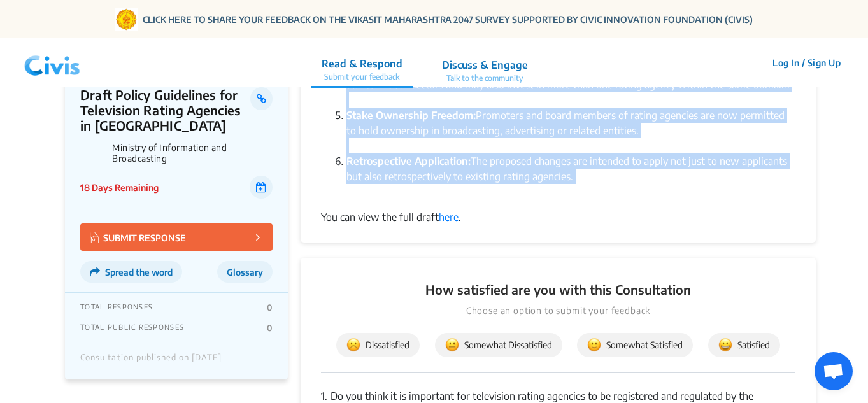 The width and height of the screenshot is (868, 403). I want to click on button: Somewhat Dissatisfied, so click(499, 345).